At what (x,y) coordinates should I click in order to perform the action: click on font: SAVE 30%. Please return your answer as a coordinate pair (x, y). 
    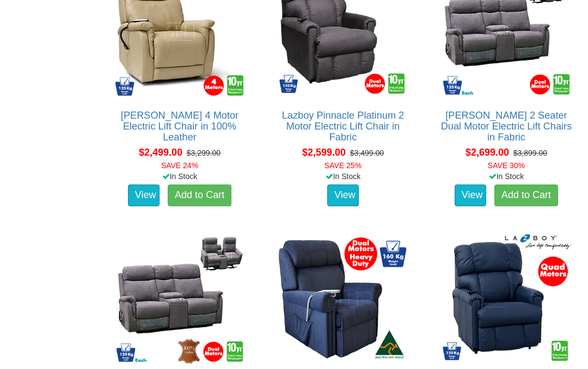
    Looking at the image, I should click on (506, 165).